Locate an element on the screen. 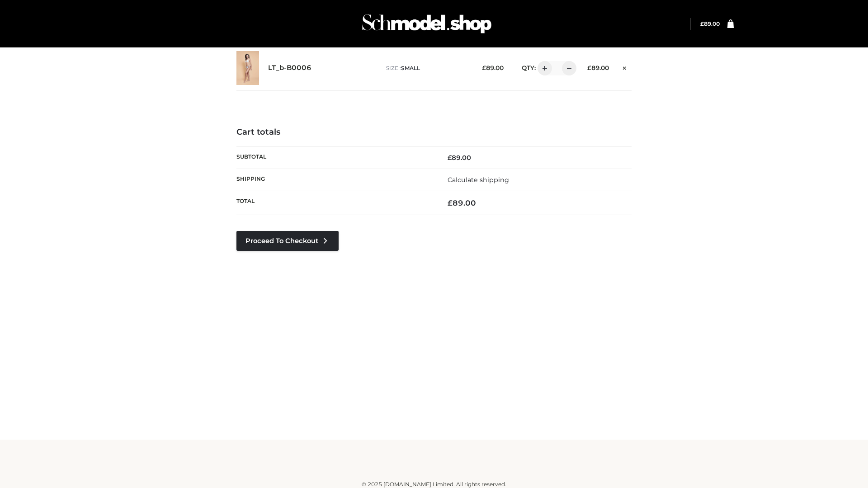 The width and height of the screenshot is (868, 488). a: £89.00 is located at coordinates (710, 23).